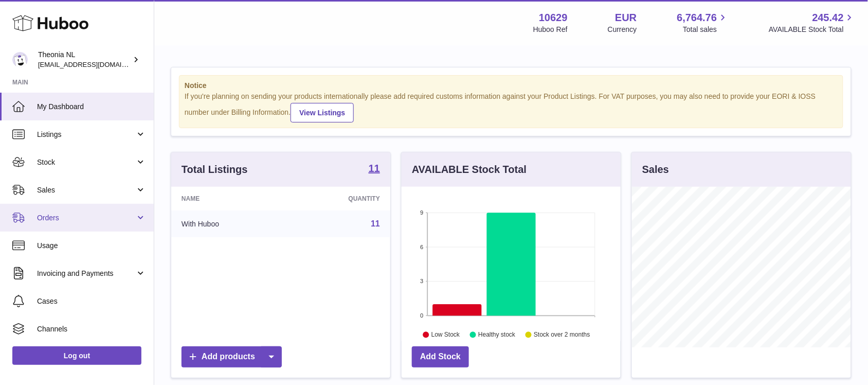  Describe the element at coordinates (91, 107) in the screenshot. I see `span: My Dashboard` at that location.